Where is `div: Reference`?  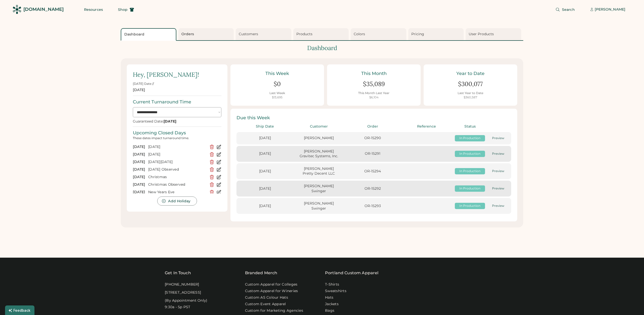
div: Reference is located at coordinates (426, 126).